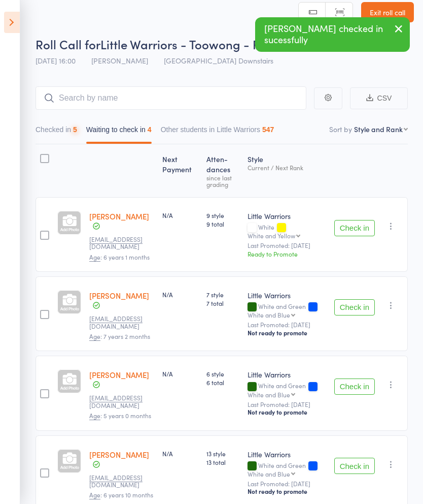 The image size is (423, 504). Describe the element at coordinates (120, 336) in the screenshot. I see `span: : 7 years 2 months` at that location.